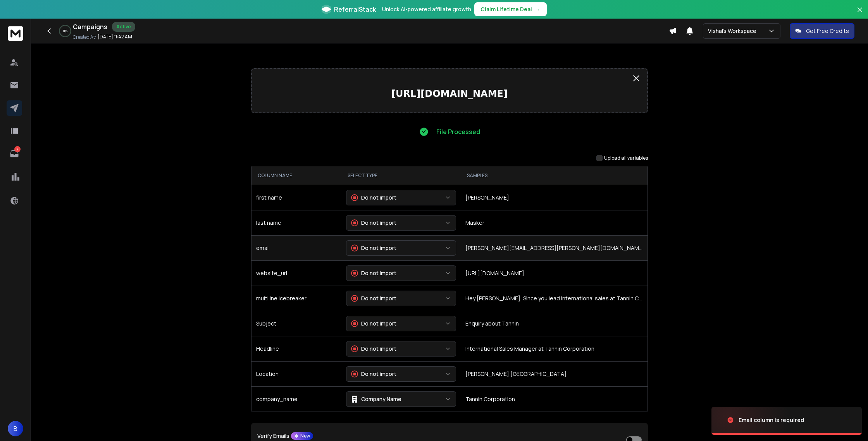  What do you see at coordinates (296, 197) in the screenshot?
I see `td: first name` at bounding box center [296, 197].